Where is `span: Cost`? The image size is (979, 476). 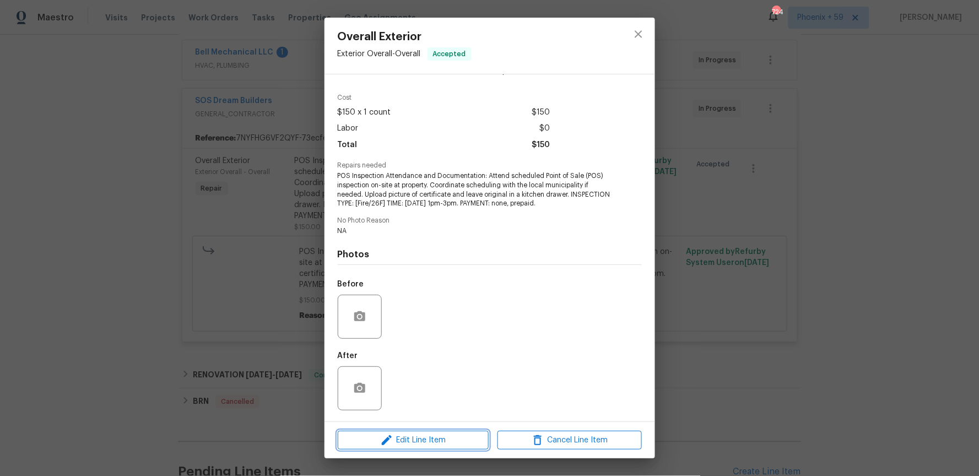 span: Cost is located at coordinates (444, 97).